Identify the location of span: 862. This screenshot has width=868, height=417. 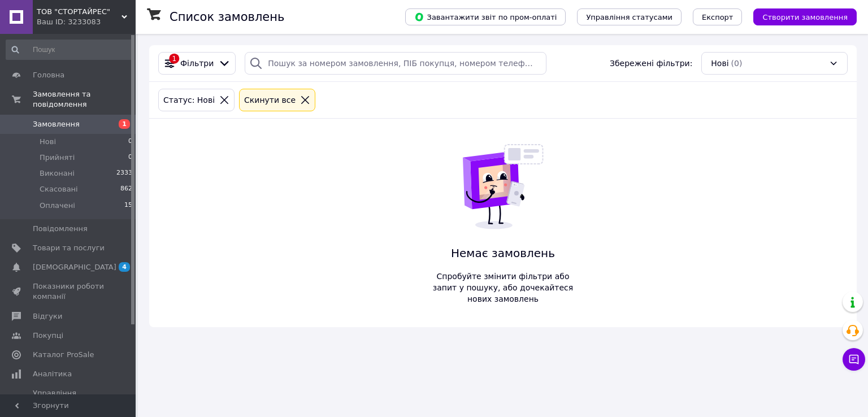
(126, 190).